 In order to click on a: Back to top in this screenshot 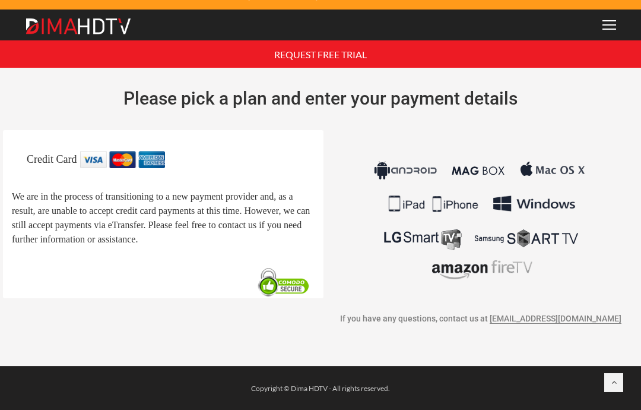, I will do `click(614, 382)`.